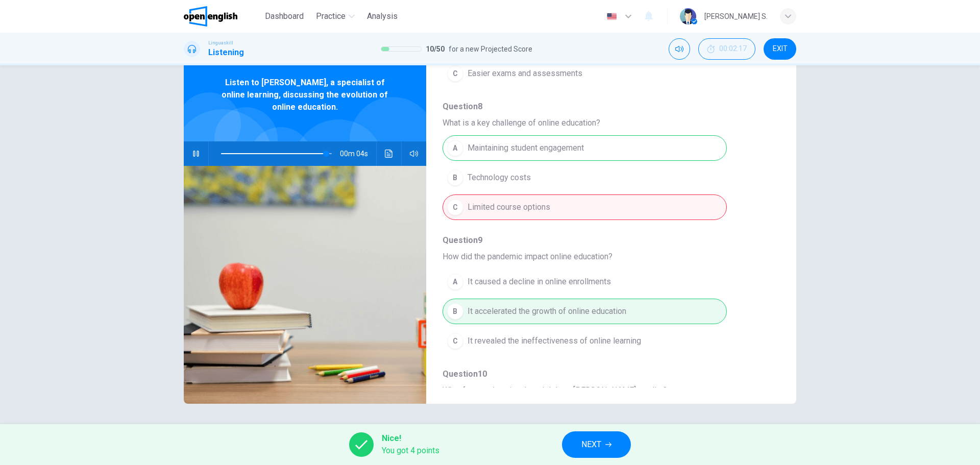 The image size is (980, 465). I want to click on img: en, so click(611, 16).